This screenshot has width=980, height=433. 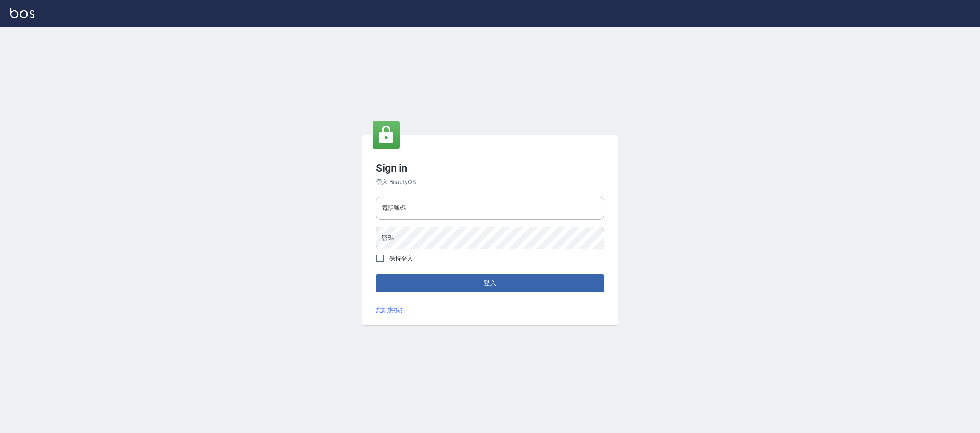 What do you see at coordinates (390, 310) in the screenshot?
I see `a: 忘記密碼?` at bounding box center [390, 310].